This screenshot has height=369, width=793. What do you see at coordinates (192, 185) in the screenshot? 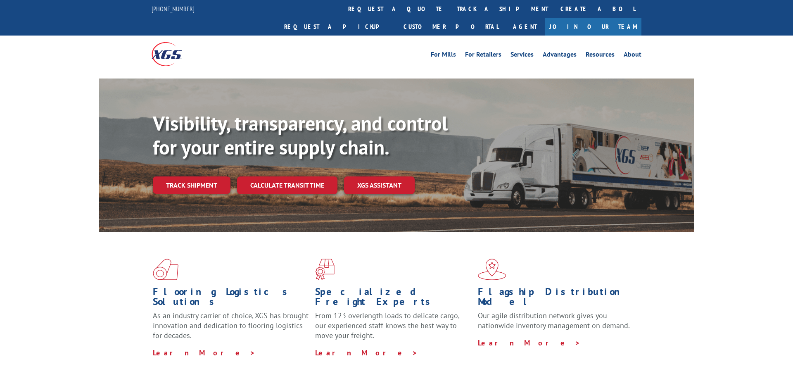
I see `a: Track shipment` at bounding box center [192, 185].